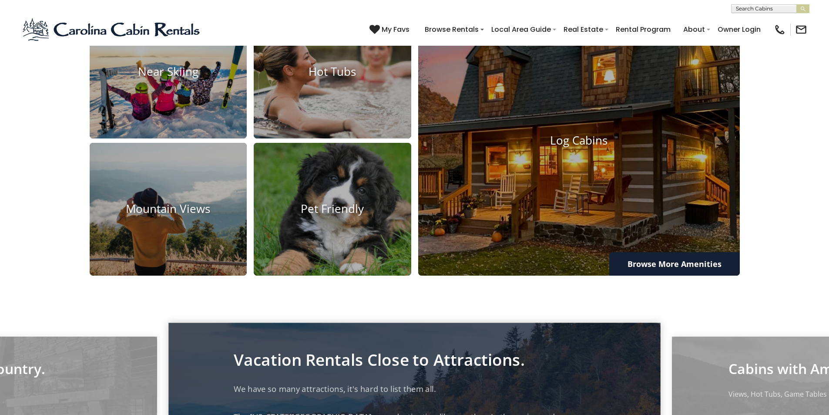  I want to click on h4: Mountain Views, so click(169, 209).